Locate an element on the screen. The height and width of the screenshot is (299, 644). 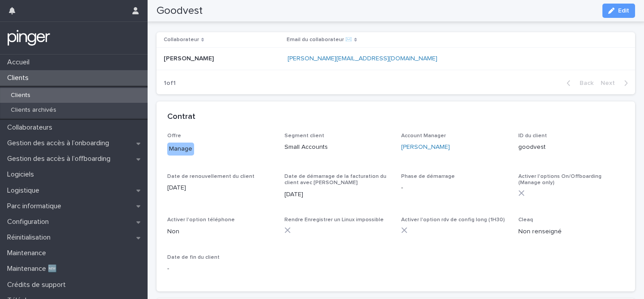
img: mTgBEunGTSyRkCgitkcU is located at coordinates (28, 38).